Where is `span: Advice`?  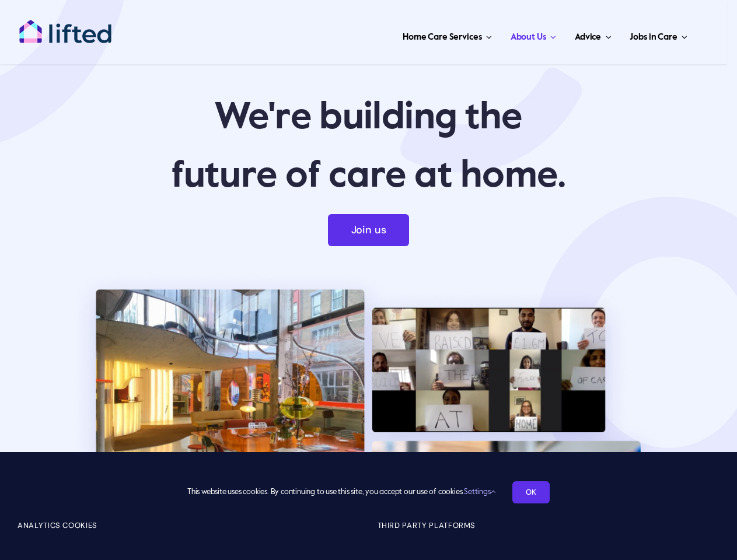
span: Advice is located at coordinates (588, 37).